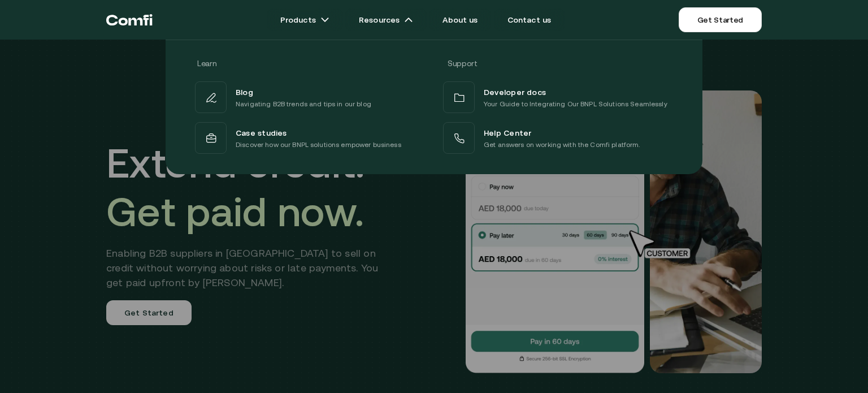 The image size is (868, 393). Describe the element at coordinates (508, 132) in the screenshot. I see `span: Help Center` at that location.